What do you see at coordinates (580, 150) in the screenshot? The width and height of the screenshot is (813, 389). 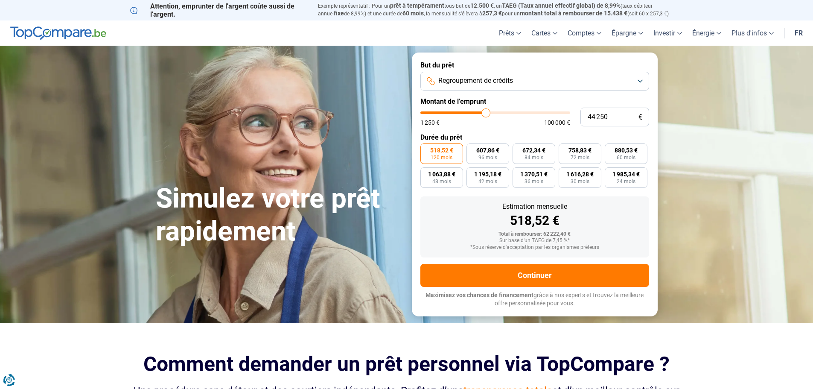 I see `span: 758,83 €` at bounding box center [580, 150].